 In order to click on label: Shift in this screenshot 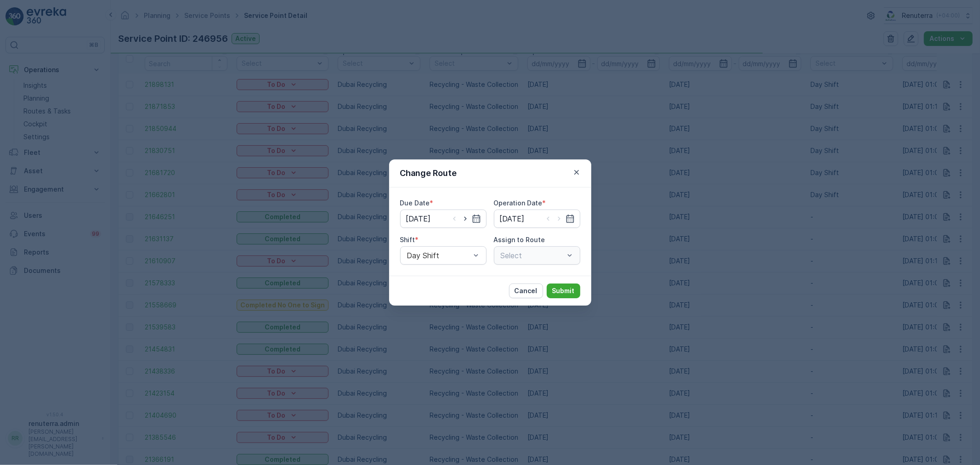, I will do `click(407, 240)`.